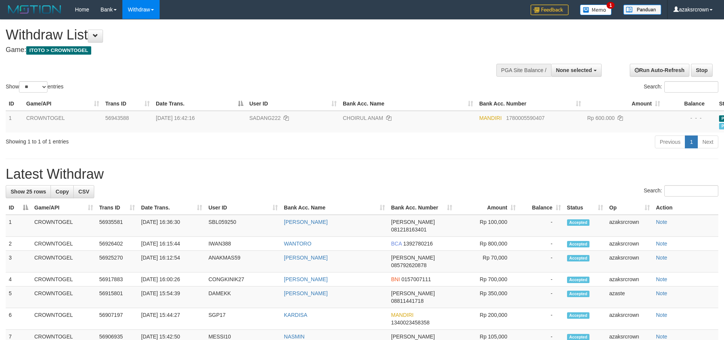 The image size is (724, 340). I want to click on td: 56935581, so click(117, 226).